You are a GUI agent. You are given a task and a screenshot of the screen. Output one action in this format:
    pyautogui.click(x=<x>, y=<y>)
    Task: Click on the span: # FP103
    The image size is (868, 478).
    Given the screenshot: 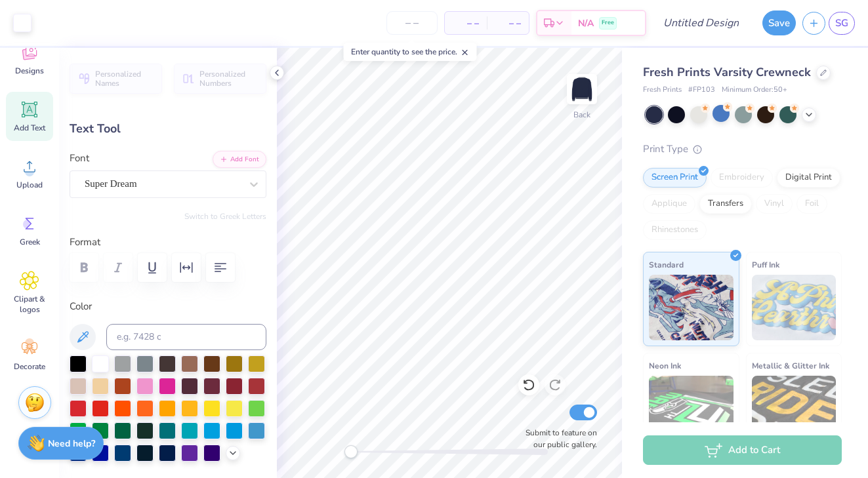 What is the action you would take?
    pyautogui.click(x=701, y=90)
    